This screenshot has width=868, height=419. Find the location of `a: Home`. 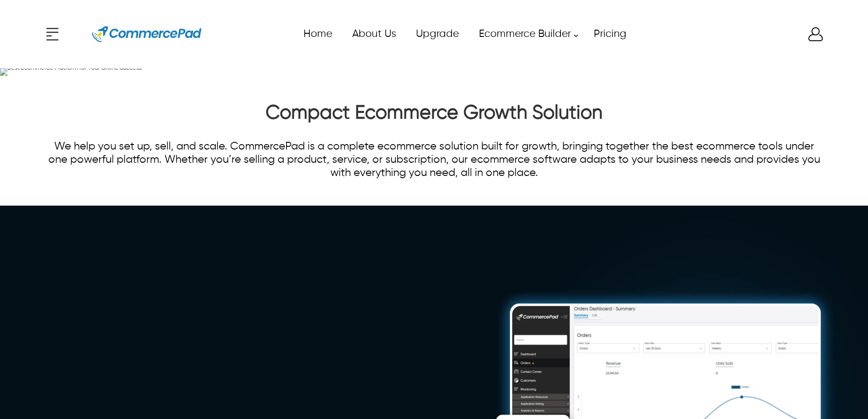

a: Home is located at coordinates (317, 34).